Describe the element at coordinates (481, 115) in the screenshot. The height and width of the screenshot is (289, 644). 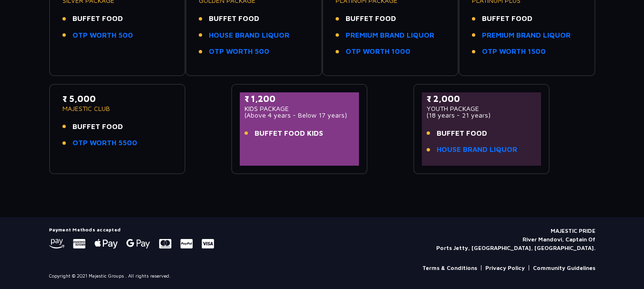
I see `p: (18 years - 21 years)` at that location.